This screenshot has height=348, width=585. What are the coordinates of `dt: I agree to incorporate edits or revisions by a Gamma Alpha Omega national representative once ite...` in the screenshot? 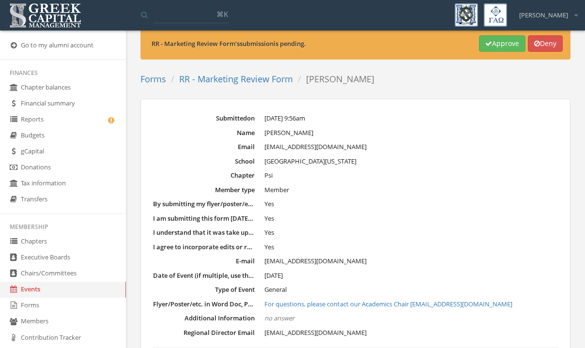 It's located at (204, 247).